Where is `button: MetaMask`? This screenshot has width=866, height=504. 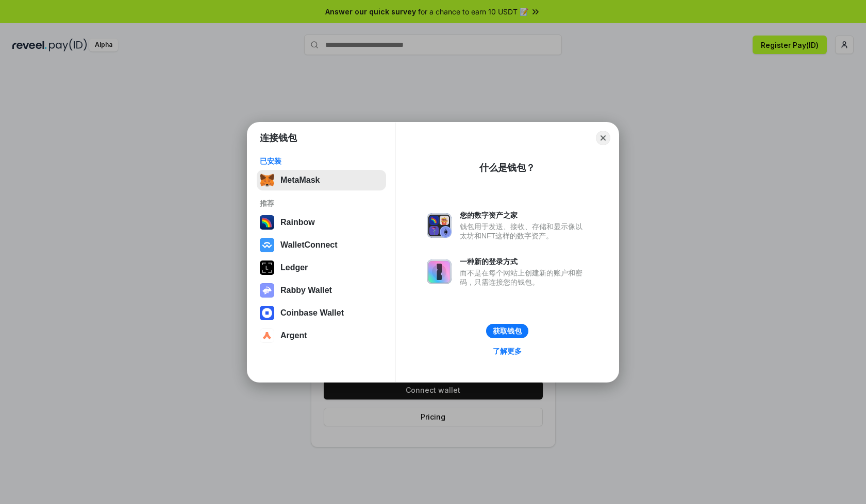 button: MetaMask is located at coordinates (321, 180).